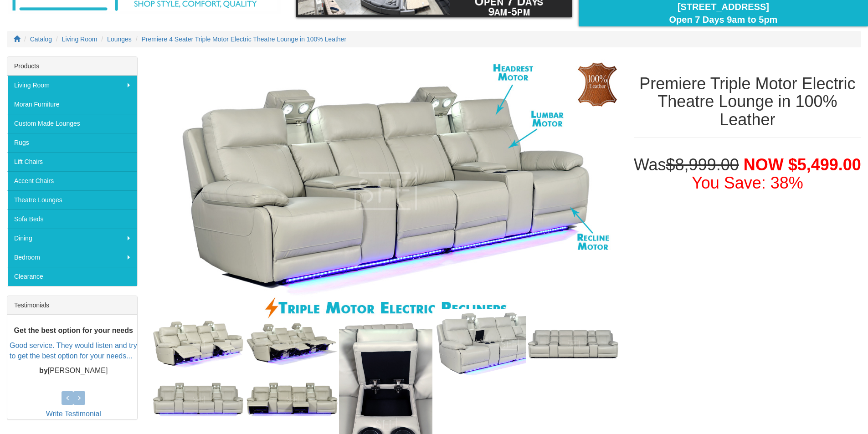 This screenshot has height=434, width=868. What do you see at coordinates (72, 257) in the screenshot?
I see `a: Bedroom` at bounding box center [72, 257].